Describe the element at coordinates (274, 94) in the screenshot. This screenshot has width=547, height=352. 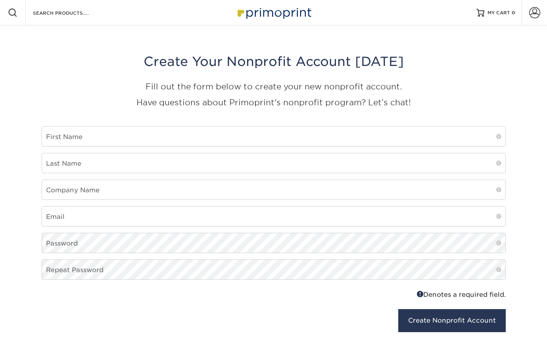
I see `p: Fill out the form below to create your new nonprofit account. Have questions about Primoprint's n...` at that location.